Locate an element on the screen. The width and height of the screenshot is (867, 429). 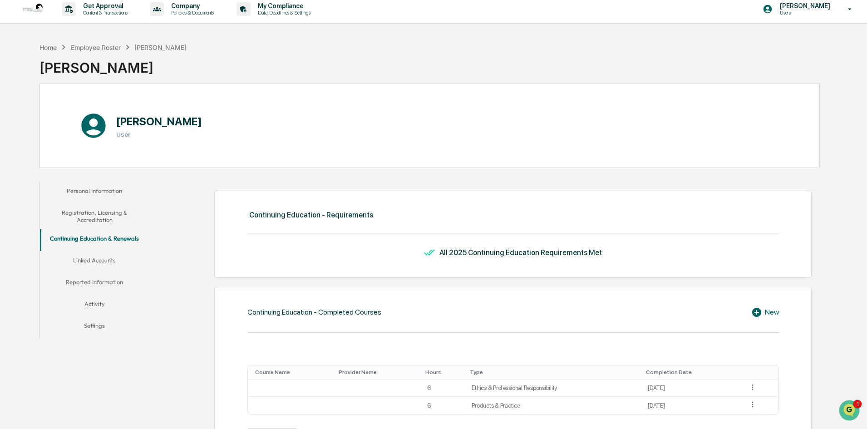
img: f2157a4c-a0d3-4daa-907e-bb6f0de503a5-1751232295721 is located at coordinates (11, 11).